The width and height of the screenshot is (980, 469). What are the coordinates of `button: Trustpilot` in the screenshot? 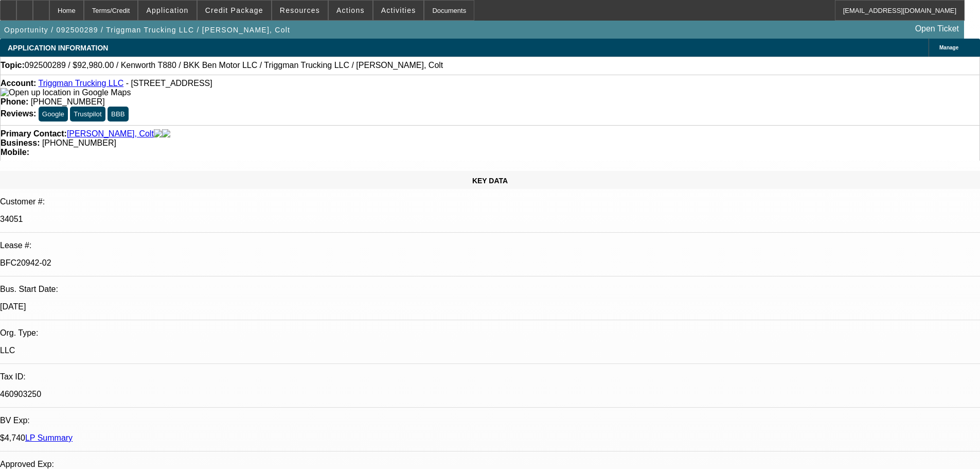 It's located at (87, 114).